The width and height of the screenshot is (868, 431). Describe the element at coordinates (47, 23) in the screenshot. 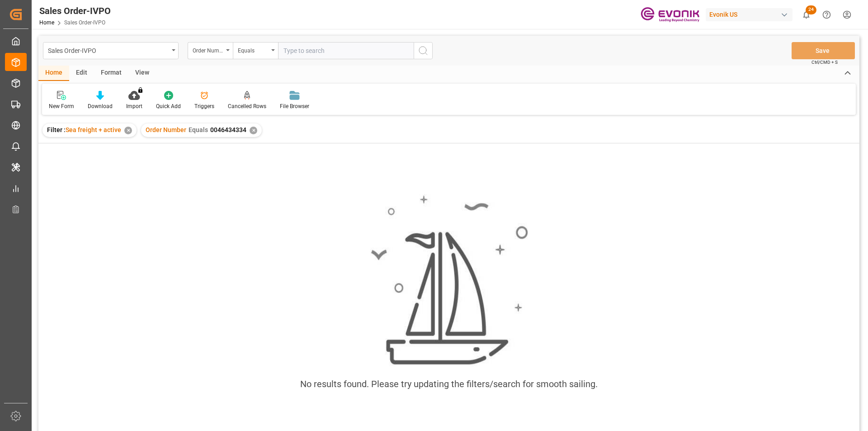

I see `a: Home` at that location.